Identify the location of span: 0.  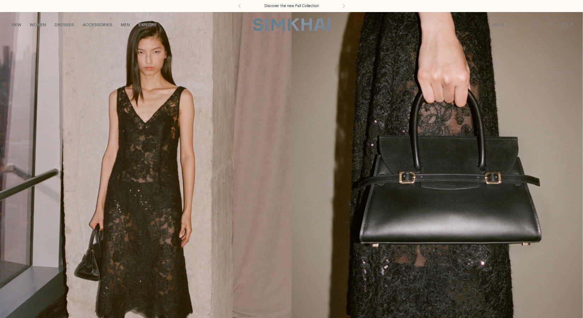
(572, 24).